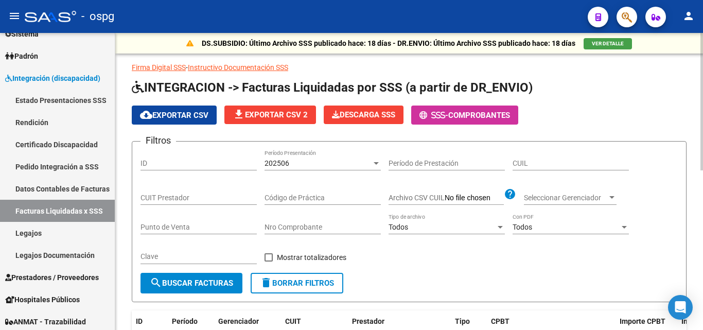 The height and width of the screenshot is (330, 703). Describe the element at coordinates (277, 163) in the screenshot. I see `span: 202506` at that location.